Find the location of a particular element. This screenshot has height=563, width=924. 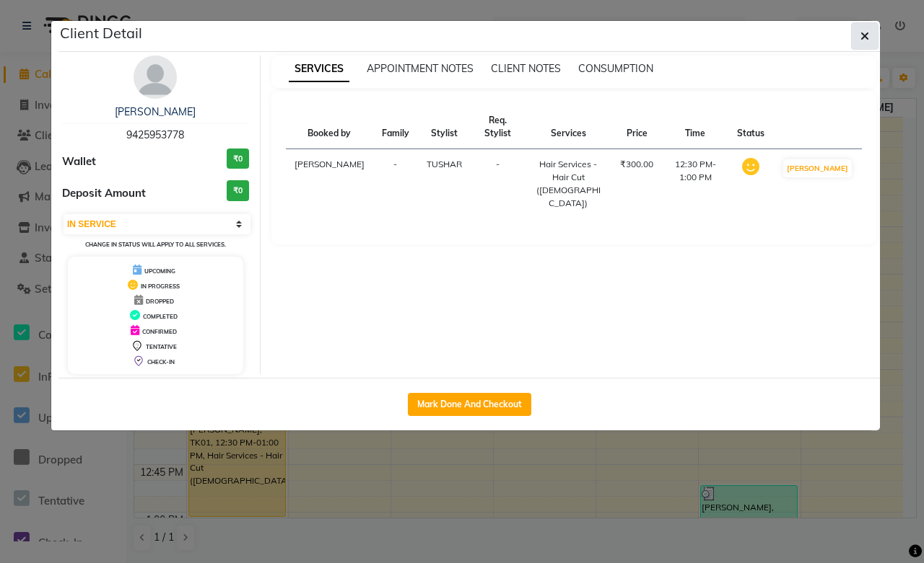

button: Mark Done And Checkout is located at coordinates (469, 405).